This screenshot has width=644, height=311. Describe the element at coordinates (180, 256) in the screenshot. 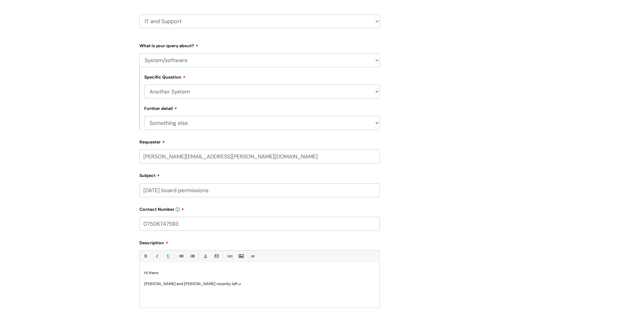

I see `a: • Unordered List (Ctrl-Shift-7)` at that location.